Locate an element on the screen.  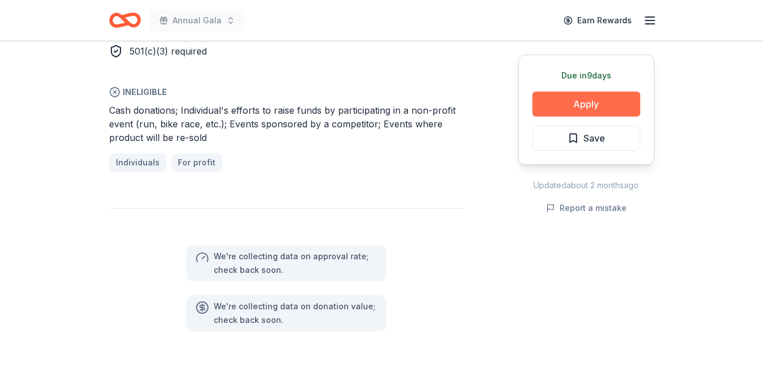
div: Due in 9 days is located at coordinates (587, 76).